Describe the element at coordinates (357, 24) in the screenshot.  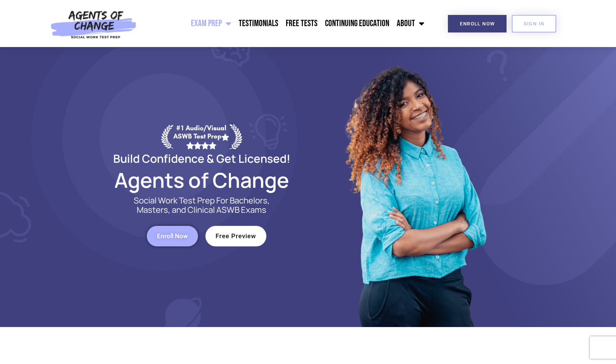
I see `a: Continuing Education` at that location.